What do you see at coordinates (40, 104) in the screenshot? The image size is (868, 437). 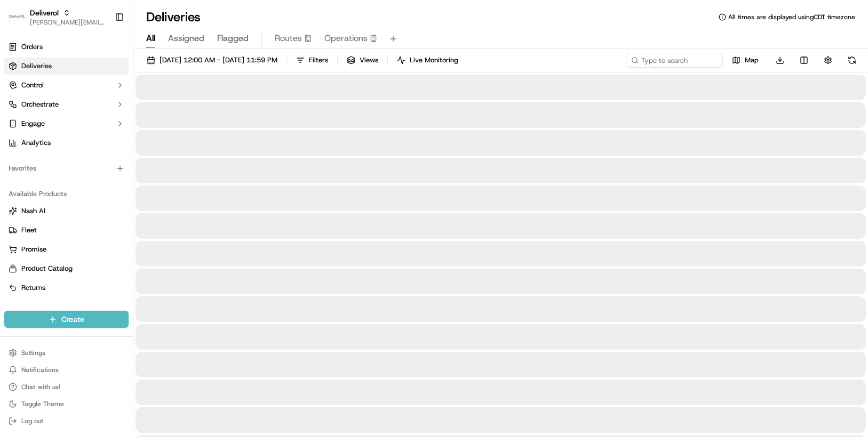 I see `span: Orchestrate` at bounding box center [40, 104].